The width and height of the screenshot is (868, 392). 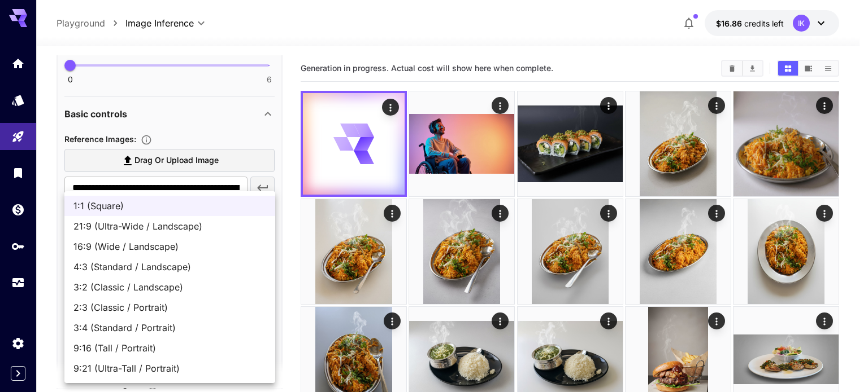 What do you see at coordinates (169, 368) in the screenshot?
I see `span: 9:21 (Ultra-Tall / Portrait)` at bounding box center [169, 368].